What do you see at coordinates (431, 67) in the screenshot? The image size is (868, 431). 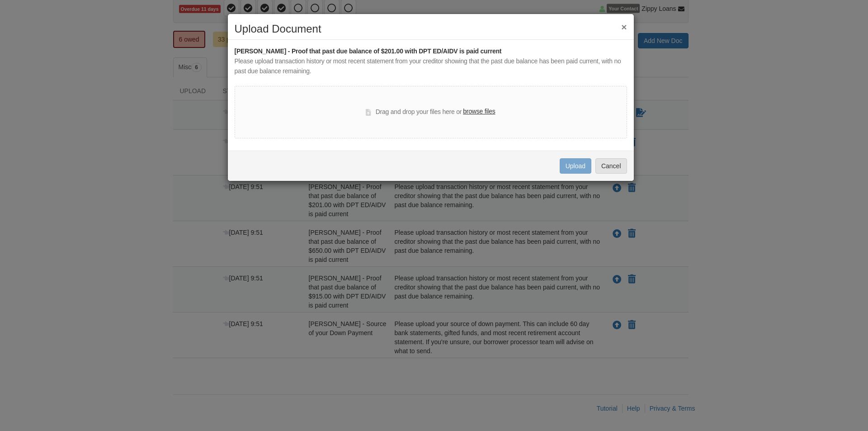 I see `div: Please upload transaction history or most recent statement from your creditor showing that the pa...` at bounding box center [431, 67].